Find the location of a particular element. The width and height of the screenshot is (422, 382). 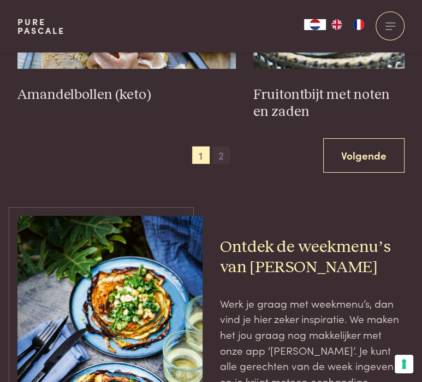

button: Uw voorkeuren voor toestemming voor trackingtechnologieën is located at coordinates (404, 364).